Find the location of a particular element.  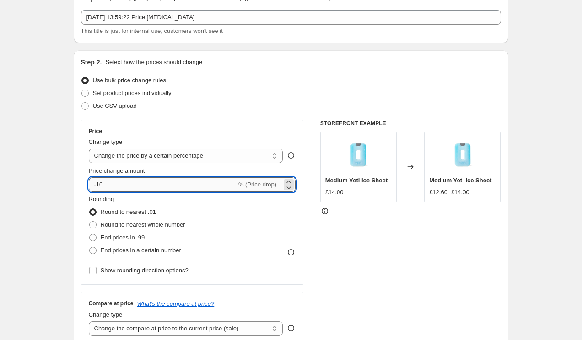

input: -15 is located at coordinates (162, 185).